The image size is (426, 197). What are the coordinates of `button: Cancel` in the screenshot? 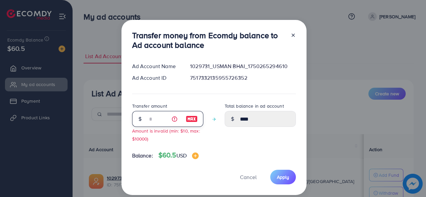 It's located at (248, 177).